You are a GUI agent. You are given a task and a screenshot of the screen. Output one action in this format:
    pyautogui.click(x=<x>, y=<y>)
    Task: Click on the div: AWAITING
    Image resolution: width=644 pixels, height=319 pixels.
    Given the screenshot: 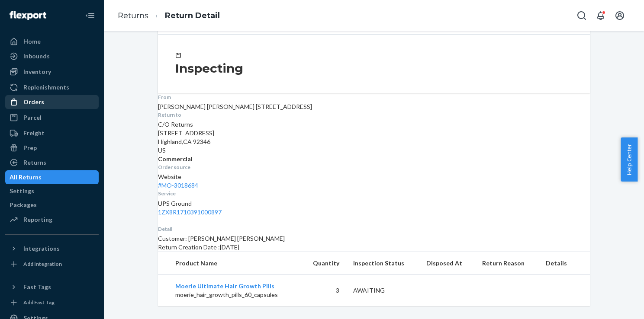 What is the action you would take?
    pyautogui.click(x=383, y=290)
    